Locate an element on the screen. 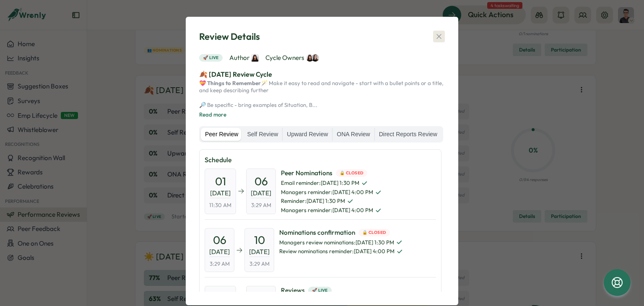 This screenshot has height=306, width=644. label: ONA Review is located at coordinates (353, 135).